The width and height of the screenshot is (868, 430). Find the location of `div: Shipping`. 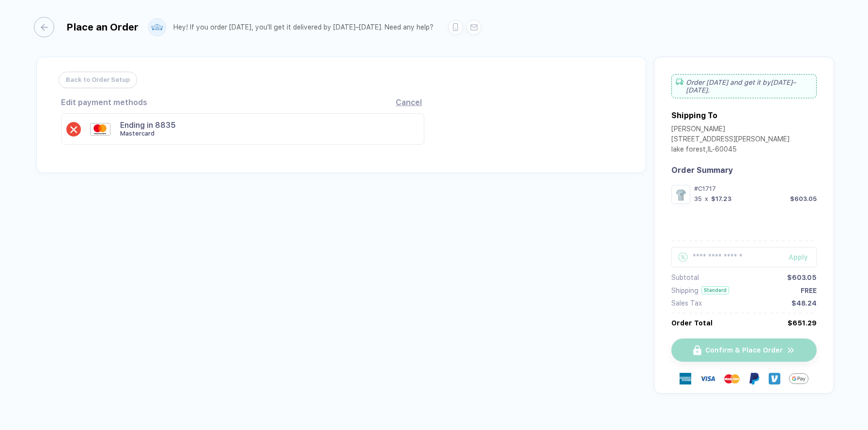

div: Shipping is located at coordinates (685, 290).